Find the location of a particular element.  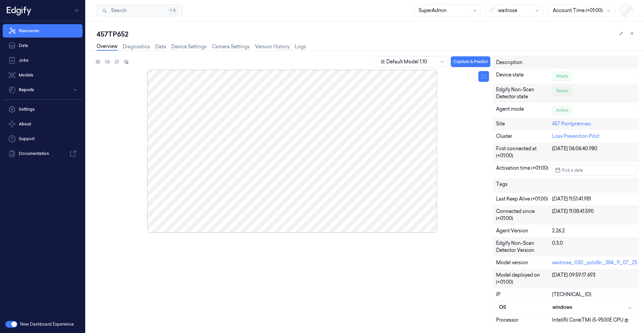

div: Model version is located at coordinates (524, 263).